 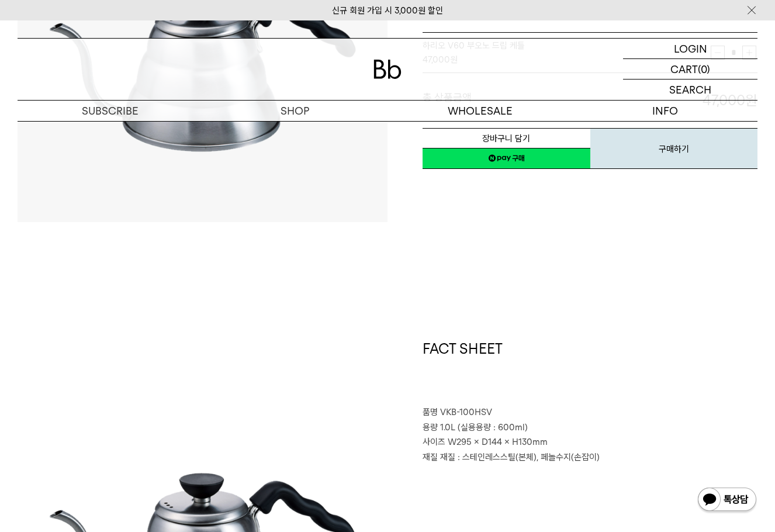 What do you see at coordinates (434, 442) in the screenshot?
I see `span: 사이즈` at bounding box center [434, 442].